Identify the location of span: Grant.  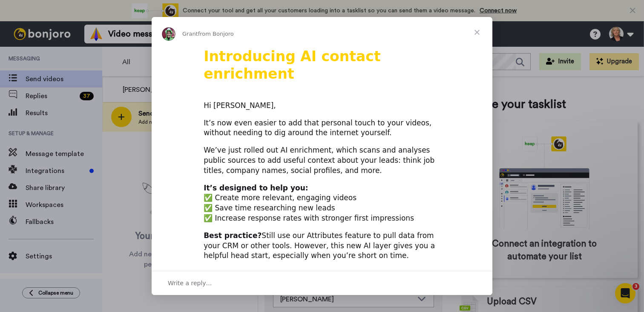
(190, 34).